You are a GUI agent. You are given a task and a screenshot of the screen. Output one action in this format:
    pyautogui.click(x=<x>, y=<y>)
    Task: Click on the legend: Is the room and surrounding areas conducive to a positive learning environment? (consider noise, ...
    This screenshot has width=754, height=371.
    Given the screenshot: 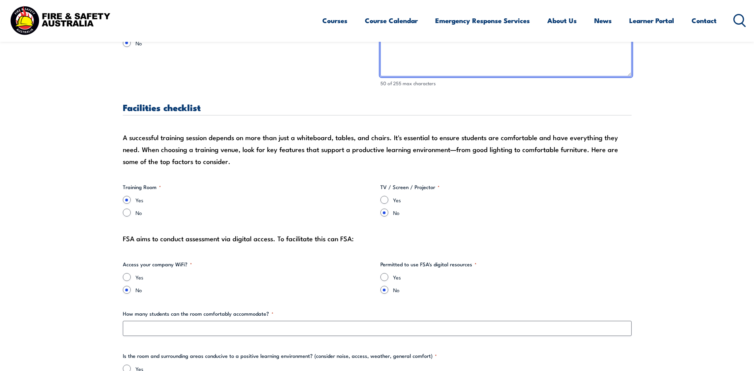 What is the action you would take?
    pyautogui.click(x=280, y=355)
    